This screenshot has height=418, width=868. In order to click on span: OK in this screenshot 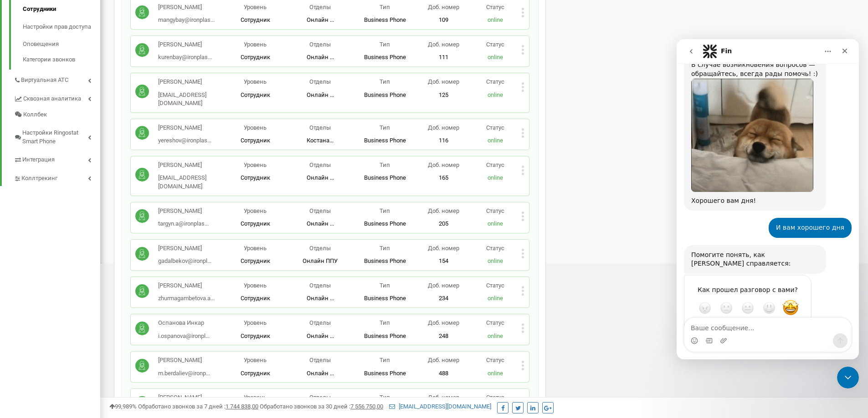, I will do `click(71, 269)`.